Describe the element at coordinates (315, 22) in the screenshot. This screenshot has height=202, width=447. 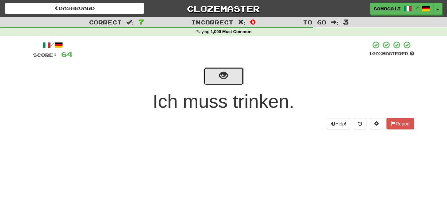
I see `span: To go` at that location.